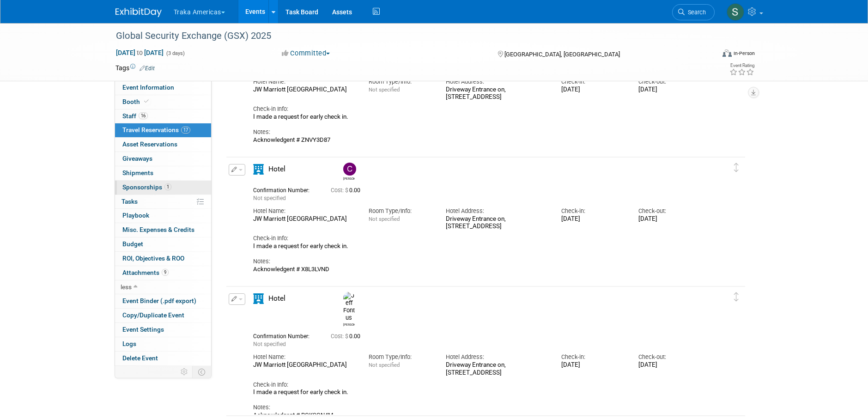 This screenshot has width=868, height=419. I want to click on img: Jeff Fontus, so click(349, 307).